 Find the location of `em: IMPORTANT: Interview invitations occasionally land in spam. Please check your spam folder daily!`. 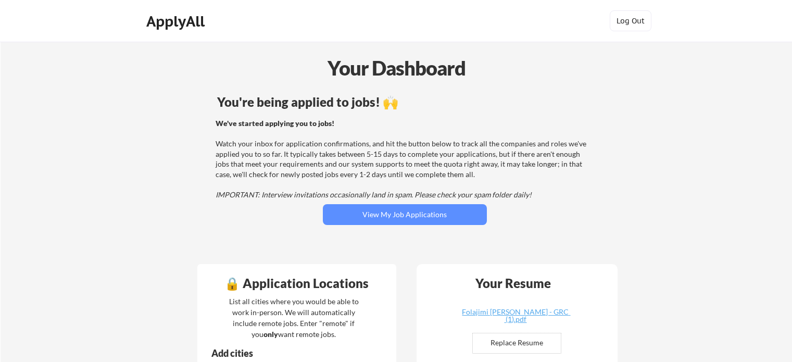

em: IMPORTANT: Interview invitations occasionally land in spam. Please check your spam folder daily! is located at coordinates (373, 194).